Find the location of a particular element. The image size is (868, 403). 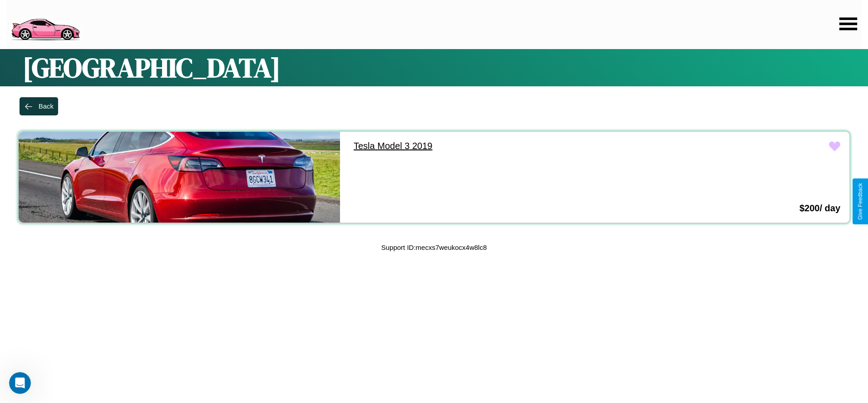

button: Back is located at coordinates (39, 107).